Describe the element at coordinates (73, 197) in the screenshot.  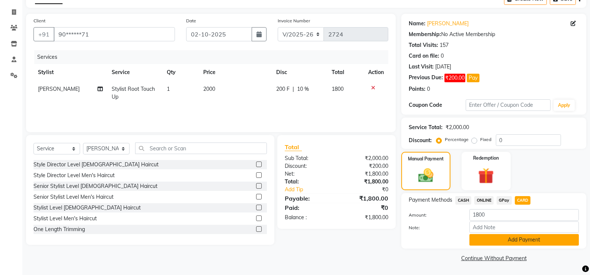
I see `div: Senior Stylist Level Men's Haircut` at that location.